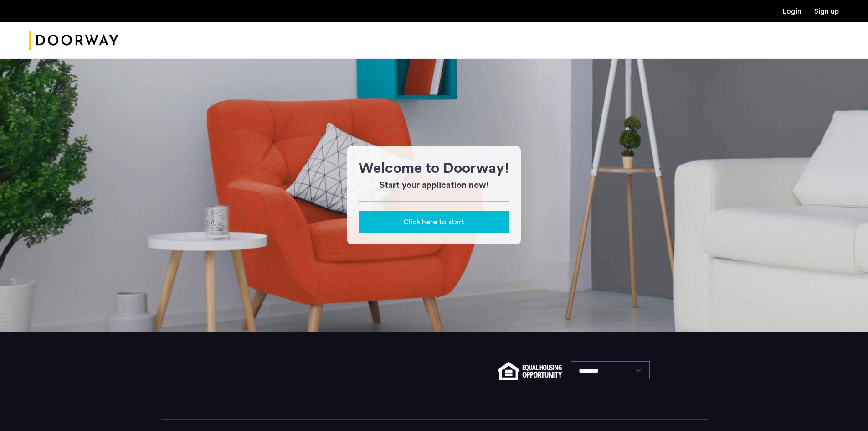 Image resolution: width=868 pixels, height=431 pixels. What do you see at coordinates (827, 11) in the screenshot?
I see `a: Registration` at bounding box center [827, 11].